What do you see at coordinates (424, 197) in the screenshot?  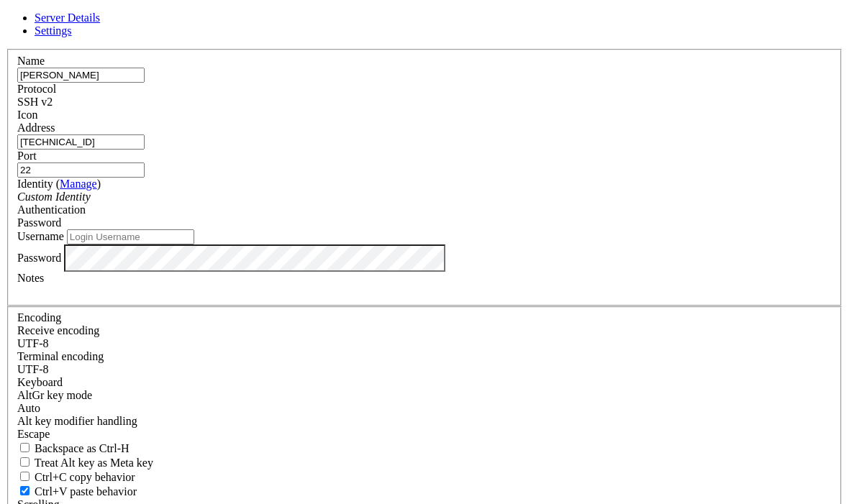 I see `div: Custom Identity` at bounding box center [424, 197].